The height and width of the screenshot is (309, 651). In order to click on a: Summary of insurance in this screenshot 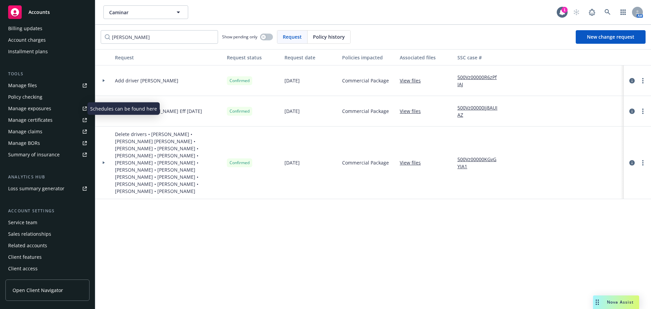, I will do `click(47, 155)`.